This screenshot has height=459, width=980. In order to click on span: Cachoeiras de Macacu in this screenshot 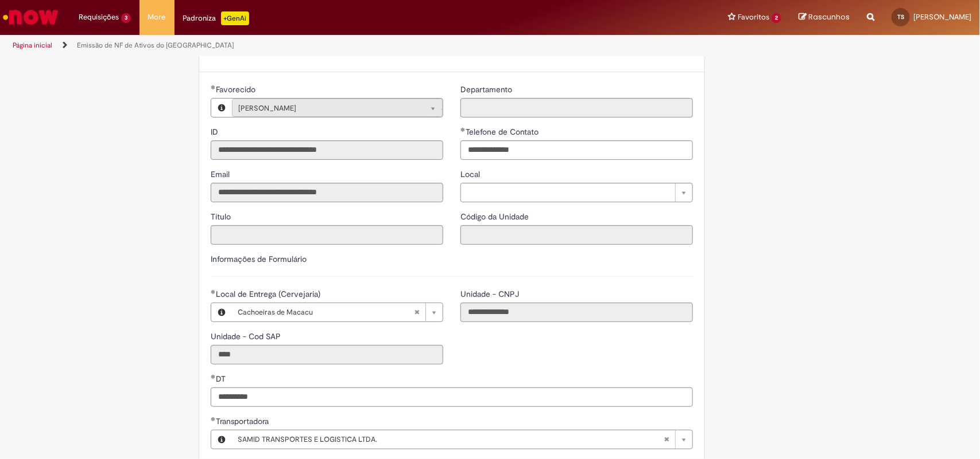, I will do `click(326, 313)`.